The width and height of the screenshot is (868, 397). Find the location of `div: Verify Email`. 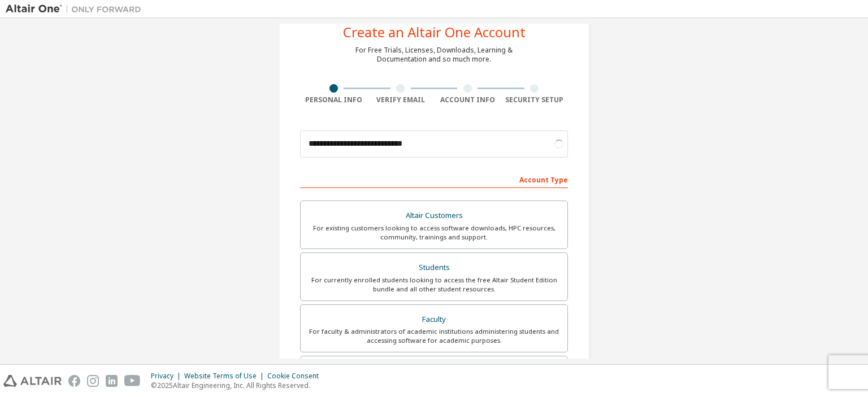

div: Verify Email is located at coordinates (401, 100).